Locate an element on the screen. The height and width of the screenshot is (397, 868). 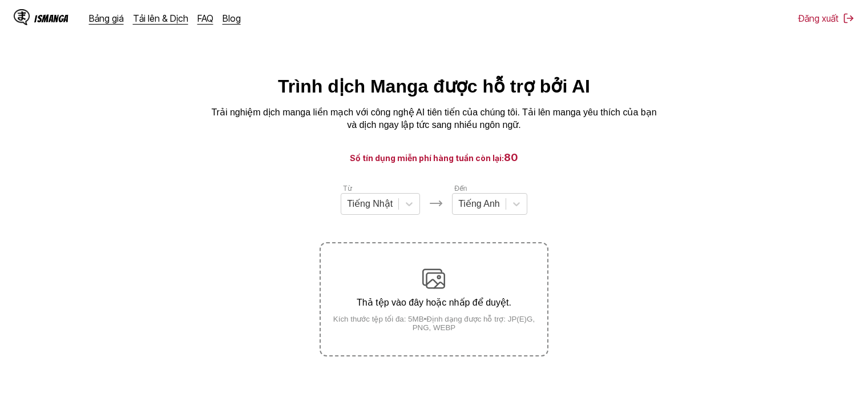
a: FAQ is located at coordinates (206, 18).